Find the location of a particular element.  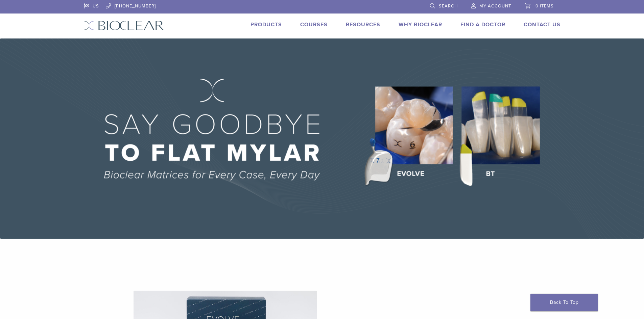

a: Products is located at coordinates (266, 24).